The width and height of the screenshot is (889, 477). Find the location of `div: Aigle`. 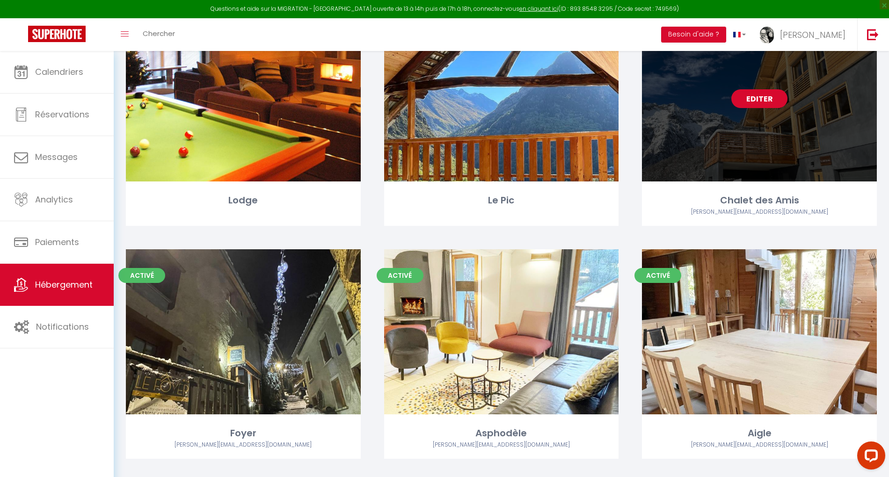

div: Aigle is located at coordinates (759, 433).